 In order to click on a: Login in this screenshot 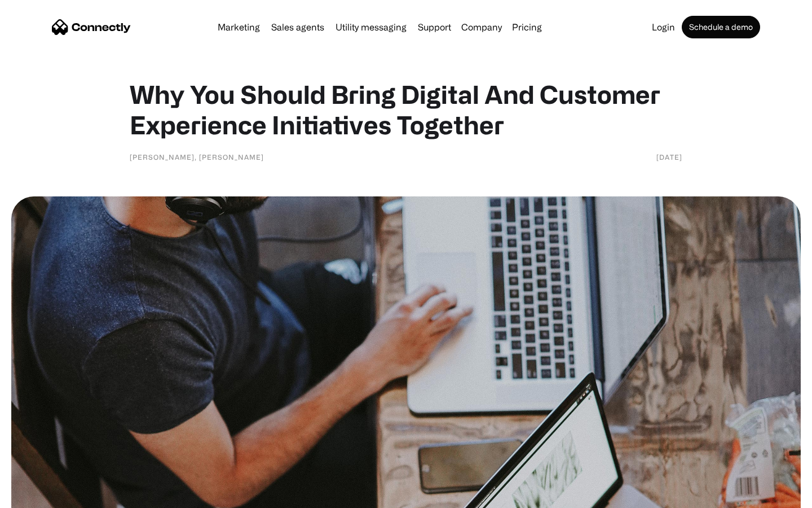, I will do `click(663, 27)`.